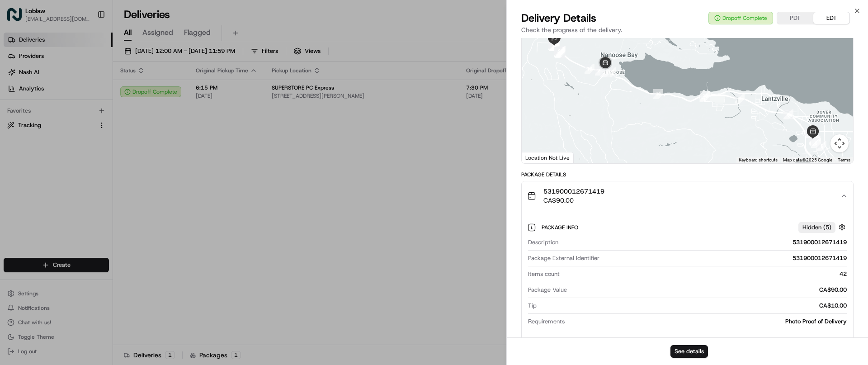 The height and width of the screenshot is (365, 868). I want to click on div: Package Details, so click(687, 174).